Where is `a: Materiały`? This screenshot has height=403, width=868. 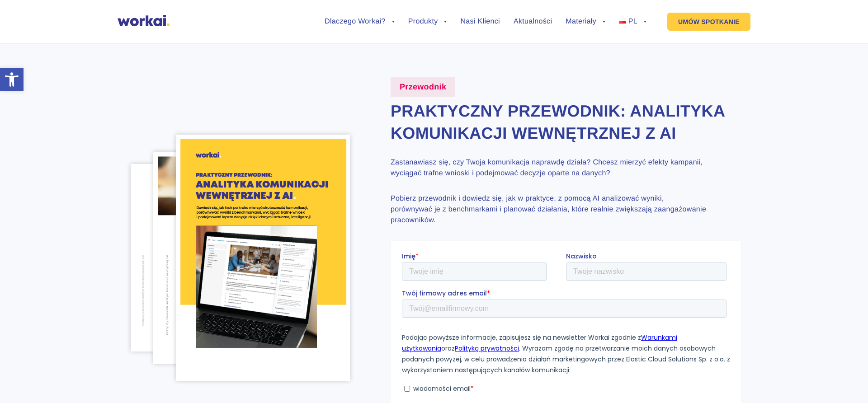
a: Materiały is located at coordinates (586, 22).